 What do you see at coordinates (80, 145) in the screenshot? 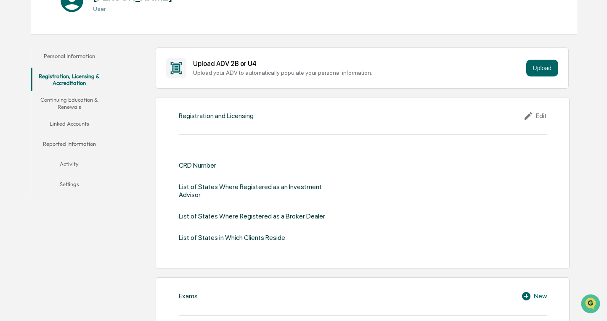
I see `a: Powered byPylon` at bounding box center [80, 145].